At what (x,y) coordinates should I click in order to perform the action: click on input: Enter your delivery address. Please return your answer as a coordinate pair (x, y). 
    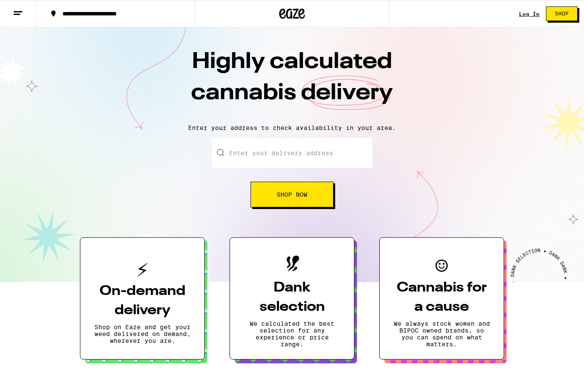
    Looking at the image, I should click on (292, 153).